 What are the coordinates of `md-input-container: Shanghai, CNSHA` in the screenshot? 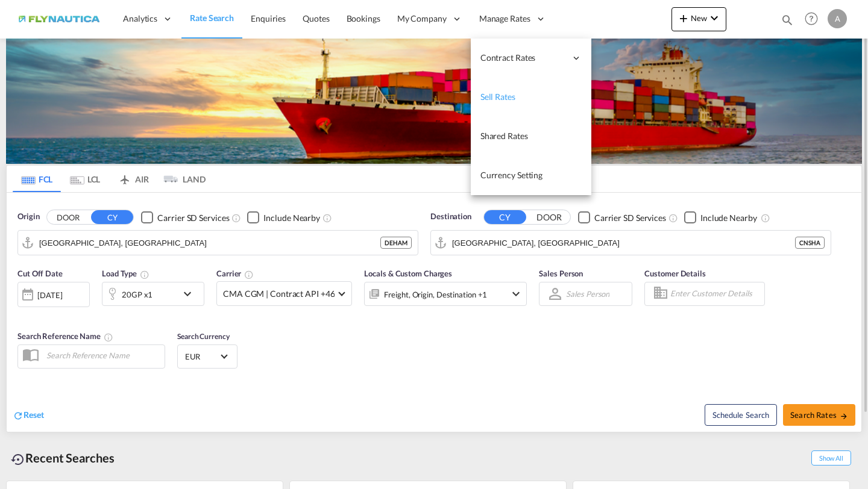 It's located at (630, 243).